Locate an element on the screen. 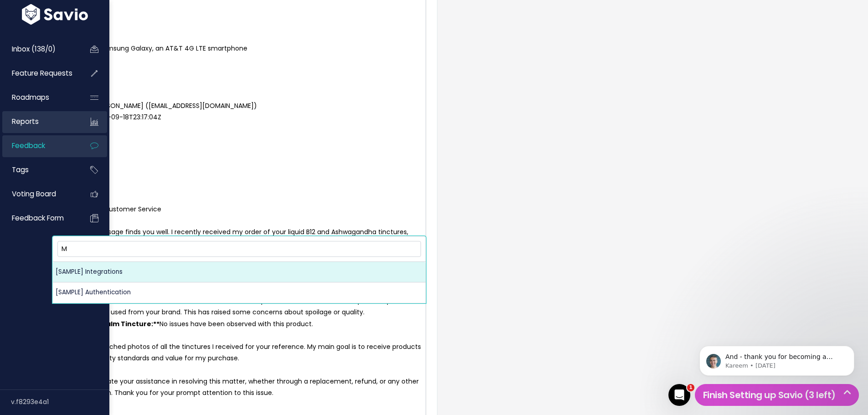  div: v.f8293e4a1 is located at coordinates (60, 402).